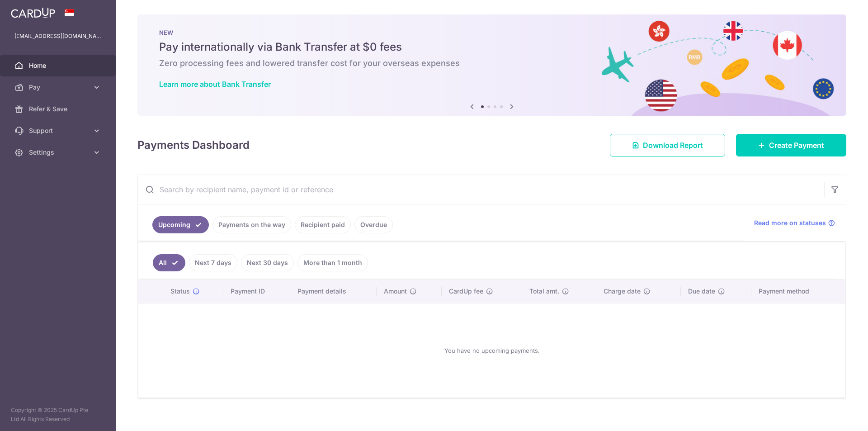 This screenshot has height=431, width=868. What do you see at coordinates (29, 10) in the screenshot?
I see `span: Help` at bounding box center [29, 10].